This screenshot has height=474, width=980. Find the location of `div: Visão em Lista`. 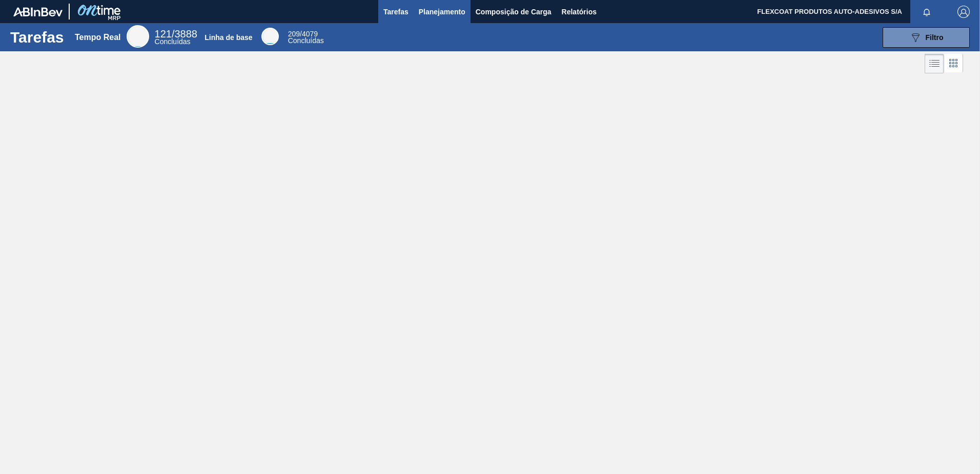

div: Visão em Lista is located at coordinates (934, 64).